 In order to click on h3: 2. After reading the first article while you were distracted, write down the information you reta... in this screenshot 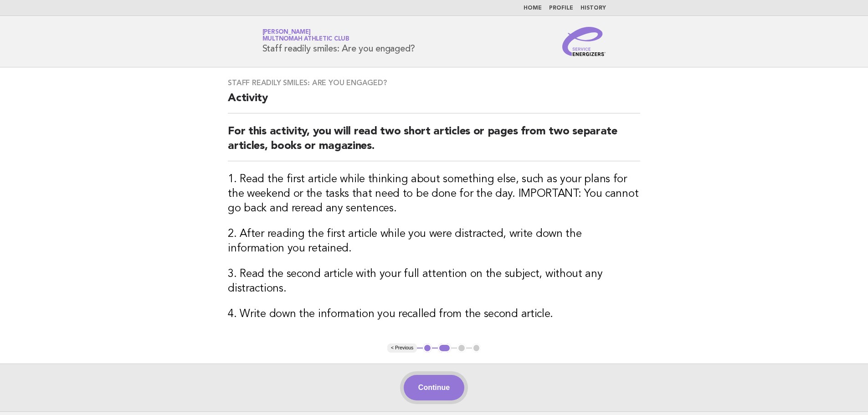, I will do `click(434, 242)`.